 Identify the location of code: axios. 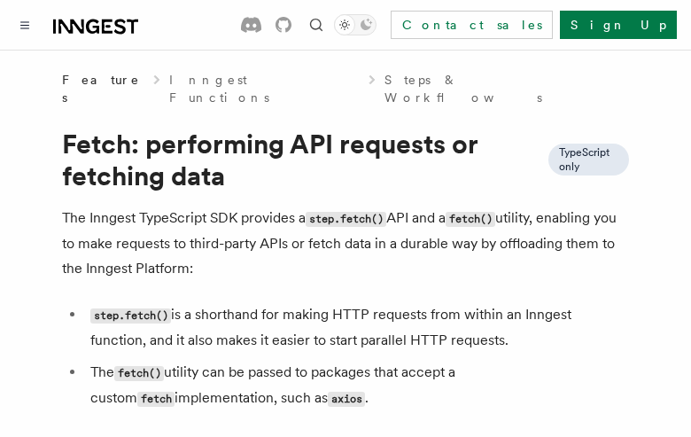
(347, 399).